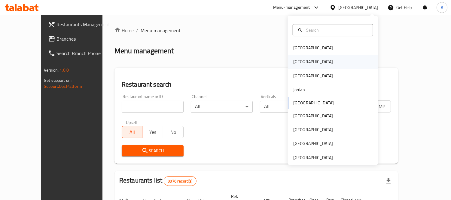 This screenshot has height=200, width=451. I want to click on span: Restaurants Management, so click(84, 24).